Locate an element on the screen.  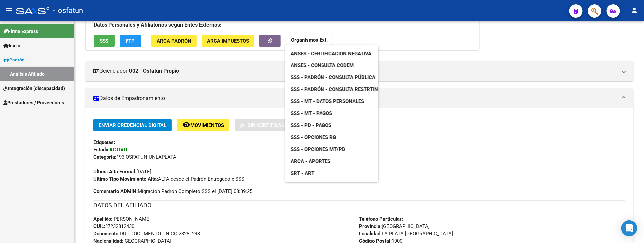
span: SSS - MT - Datos Personales is located at coordinates (327, 102).